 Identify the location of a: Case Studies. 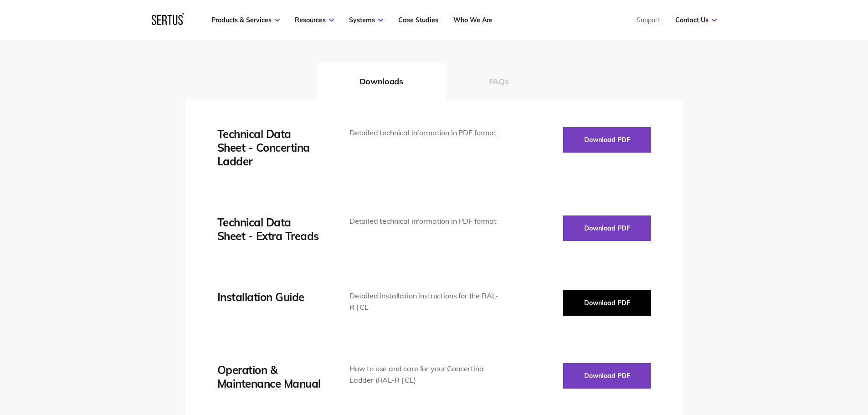
(418, 20).